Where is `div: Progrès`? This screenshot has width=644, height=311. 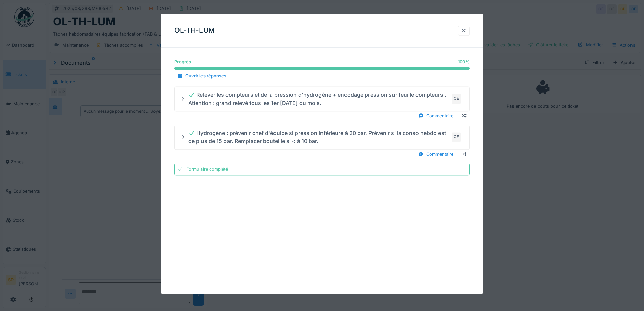
div: Progrès is located at coordinates (182, 62).